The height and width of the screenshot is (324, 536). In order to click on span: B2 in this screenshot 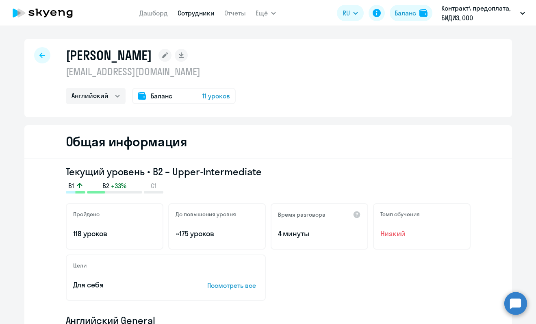, I will do `click(106, 186)`.